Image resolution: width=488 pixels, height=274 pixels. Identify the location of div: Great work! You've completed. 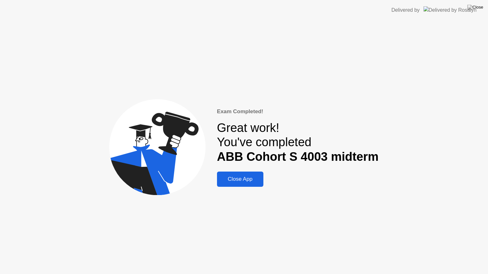
(298, 143).